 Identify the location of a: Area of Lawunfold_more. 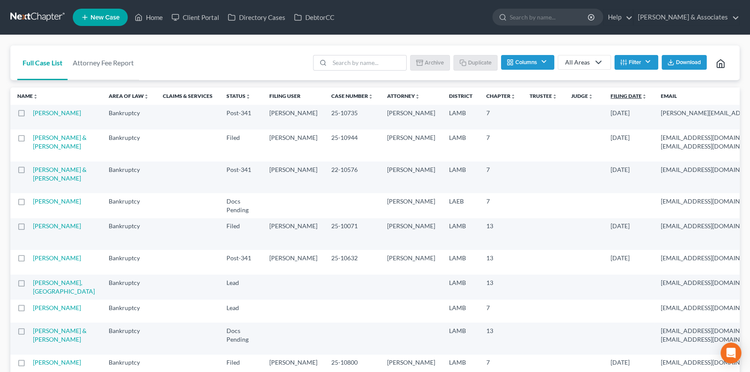
(129, 96).